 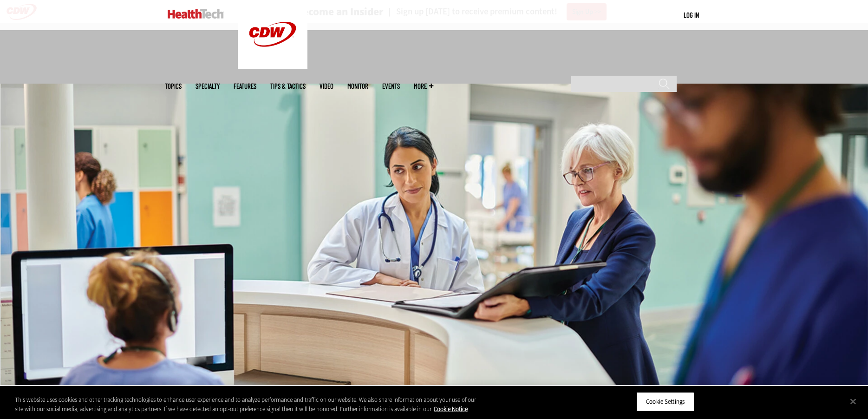 I want to click on a: Log in, so click(x=691, y=15).